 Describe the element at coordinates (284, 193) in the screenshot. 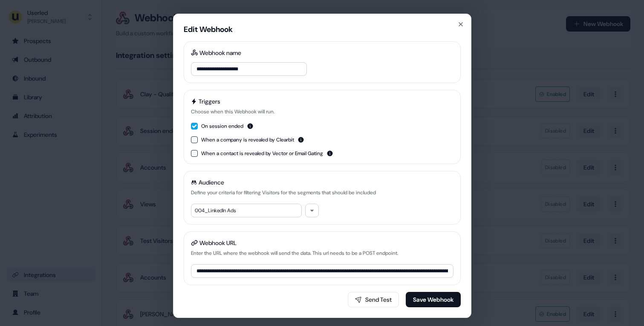

I see `div: Define your criteria for filtering Visitors for the segments that should be included` at that location.